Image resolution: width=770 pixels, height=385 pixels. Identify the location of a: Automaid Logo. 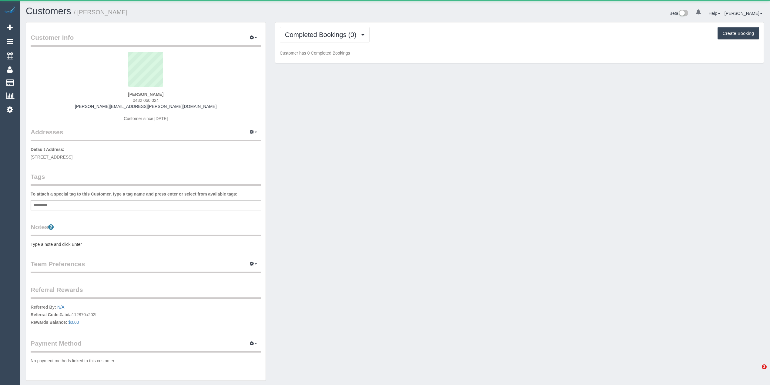
(10, 10).